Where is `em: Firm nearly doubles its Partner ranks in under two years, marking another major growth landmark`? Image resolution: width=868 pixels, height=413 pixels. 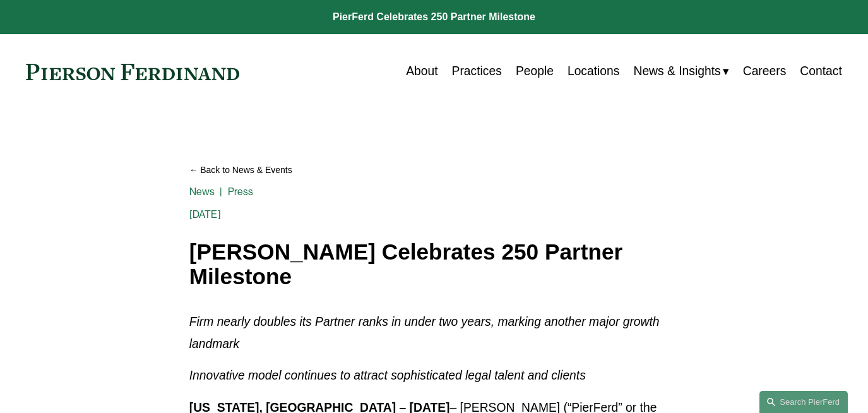
em: Firm nearly doubles its Partner ranks in under two years, marking another major growth landmark is located at coordinates (426, 333).